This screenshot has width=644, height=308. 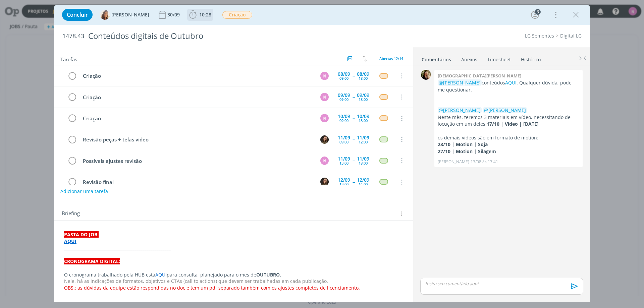 What do you see at coordinates (197, 182) in the screenshot?
I see `div: Revisão final` at bounding box center [197, 182].